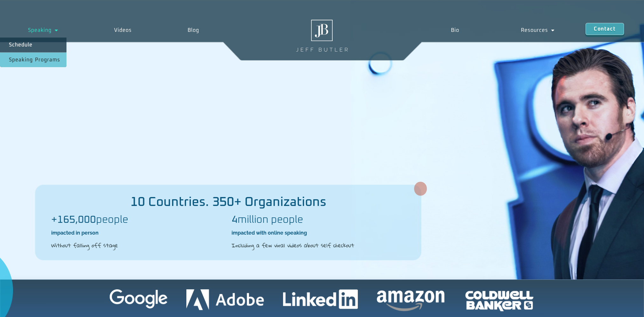  Describe the element at coordinates (503, 30) in the screenshot. I see `nav: Menu` at that location.